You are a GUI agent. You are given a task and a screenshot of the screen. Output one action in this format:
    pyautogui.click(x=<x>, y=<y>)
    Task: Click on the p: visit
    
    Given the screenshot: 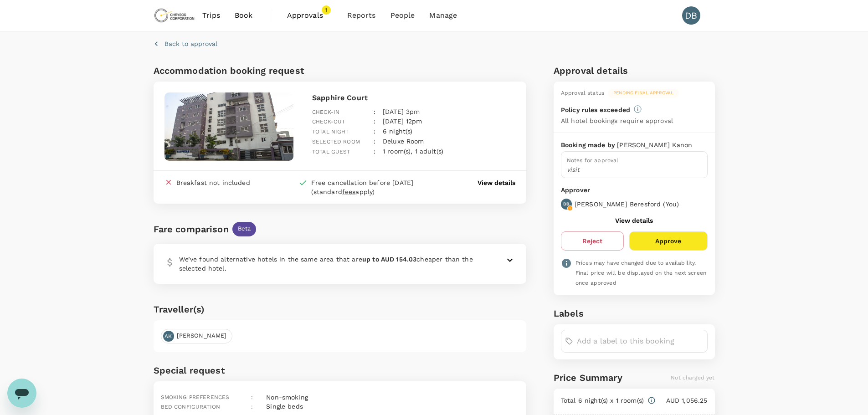 What is the action you would take?
    pyautogui.click(x=635, y=169)
    